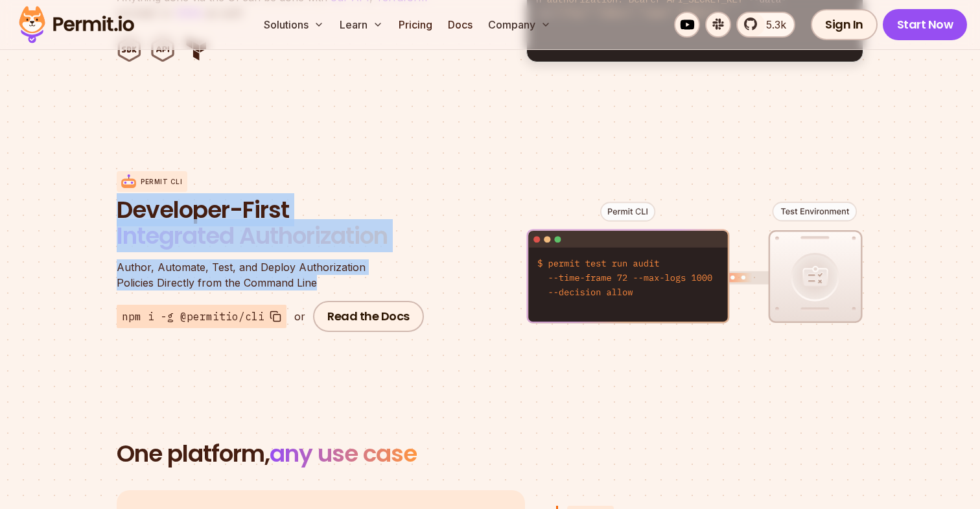  What do you see at coordinates (193, 316) in the screenshot?
I see `span: npm i -g @permitio/cli` at bounding box center [193, 316].